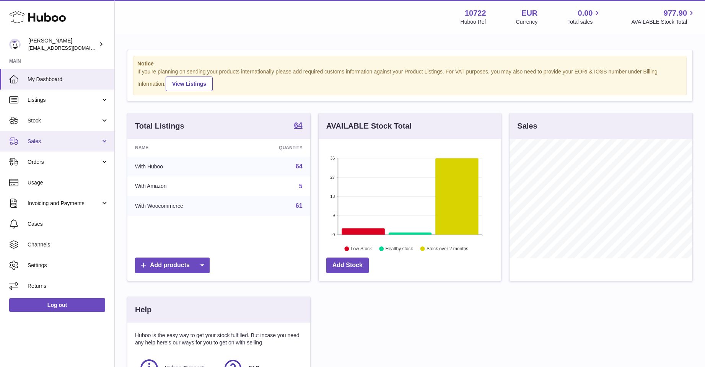 The height and width of the screenshot is (367, 705). I want to click on strong: 64, so click(298, 125).